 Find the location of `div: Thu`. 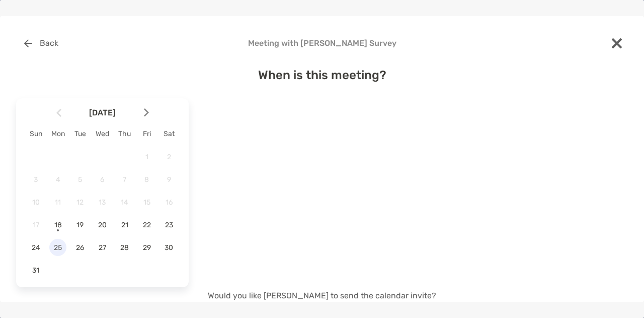

div: Thu is located at coordinates (125, 134).